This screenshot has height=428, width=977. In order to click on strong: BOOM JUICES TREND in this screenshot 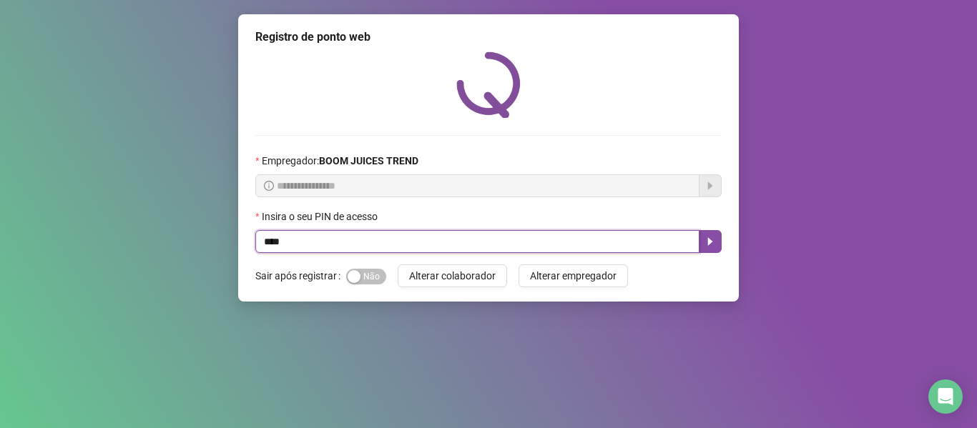, I will do `click(368, 161)`.